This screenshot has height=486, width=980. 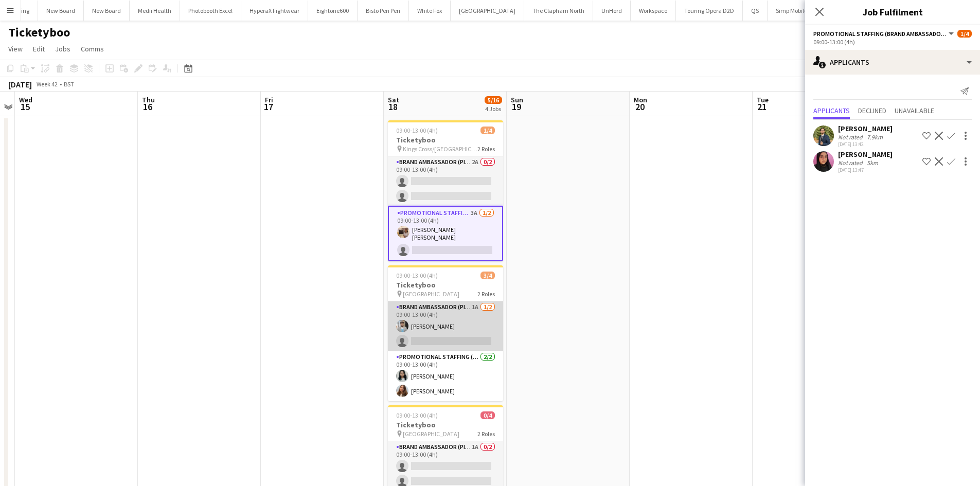 I want to click on button: Bisto Peri Peri, so click(x=383, y=10).